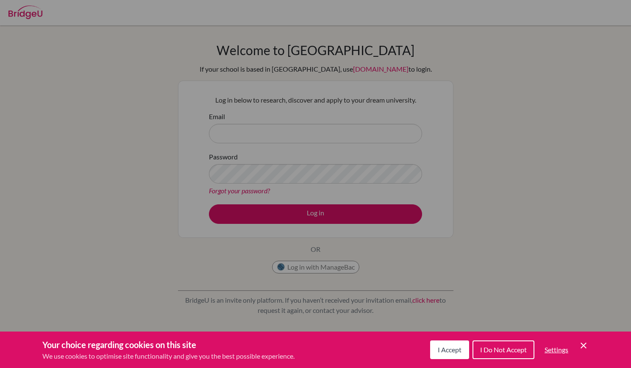 The image size is (631, 368). I want to click on button: I Accept, so click(450, 350).